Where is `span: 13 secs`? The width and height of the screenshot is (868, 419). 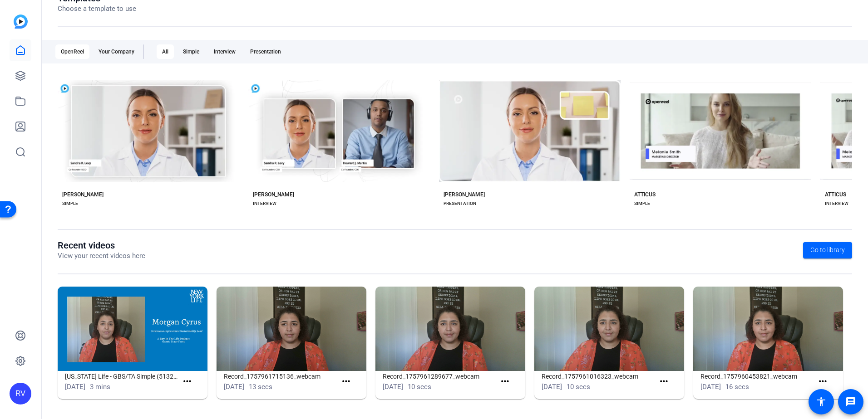
span: 13 secs is located at coordinates (260, 387).